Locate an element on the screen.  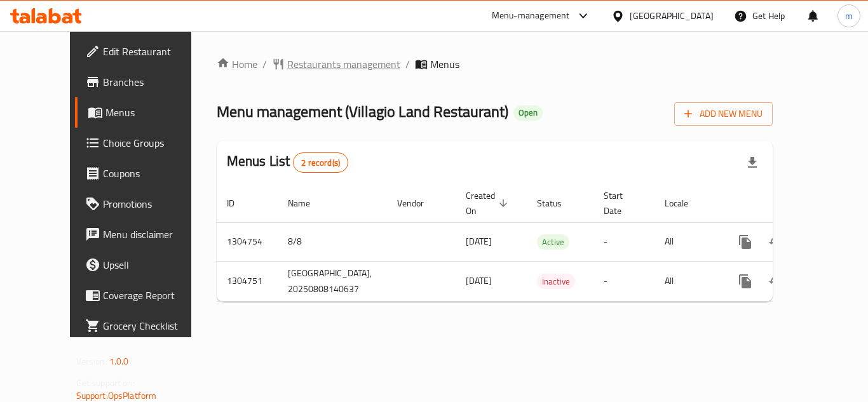
a: Edit Restaurant is located at coordinates (145, 51).